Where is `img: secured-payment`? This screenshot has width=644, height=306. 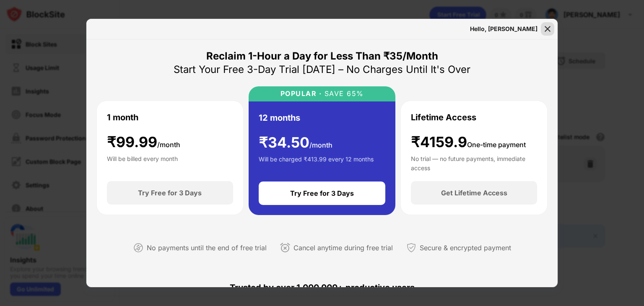
img: secured-payment is located at coordinates (411, 248).